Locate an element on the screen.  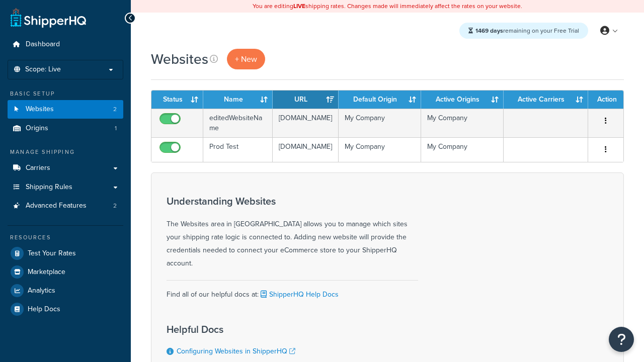
li: Carriers is located at coordinates (66, 168).